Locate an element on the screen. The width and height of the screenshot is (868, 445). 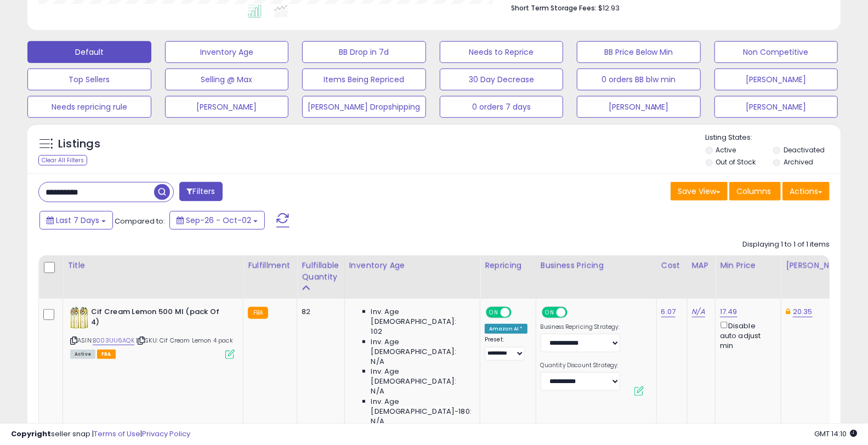
label: Quantity Discount Strategy: is located at coordinates (581, 366).